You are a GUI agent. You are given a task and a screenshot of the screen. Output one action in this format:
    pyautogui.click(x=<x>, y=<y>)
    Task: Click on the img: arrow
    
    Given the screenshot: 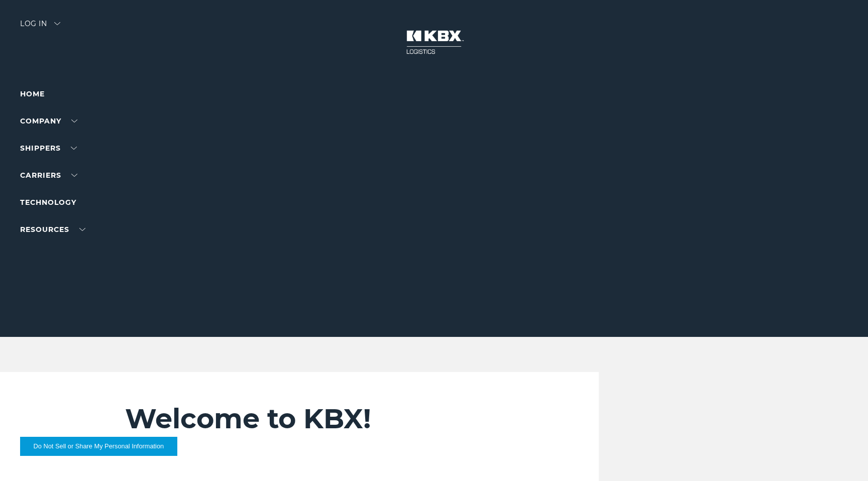 What is the action you would take?
    pyautogui.click(x=57, y=24)
    